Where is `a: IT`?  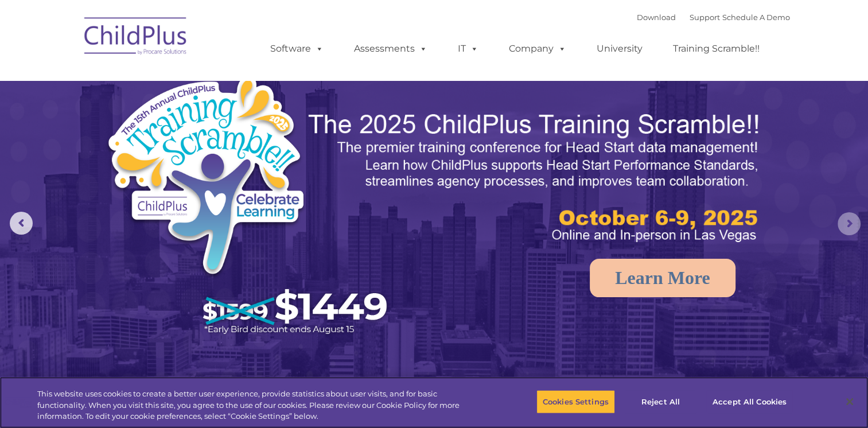
a: IT is located at coordinates (468, 49).